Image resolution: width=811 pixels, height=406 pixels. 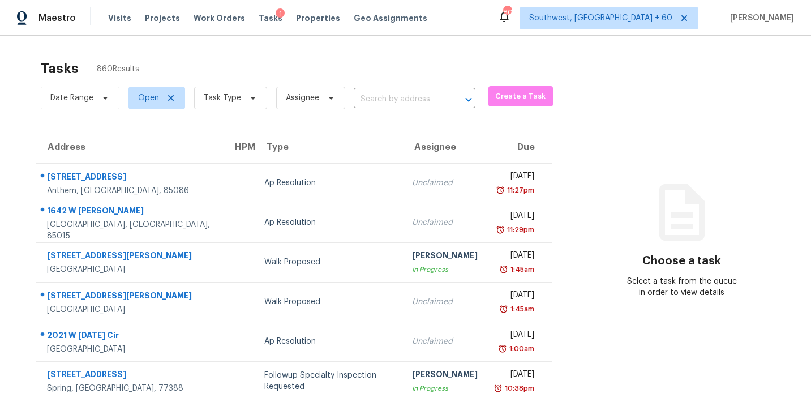 What do you see at coordinates (222, 98) in the screenshot?
I see `span: Task Type` at bounding box center [222, 98].